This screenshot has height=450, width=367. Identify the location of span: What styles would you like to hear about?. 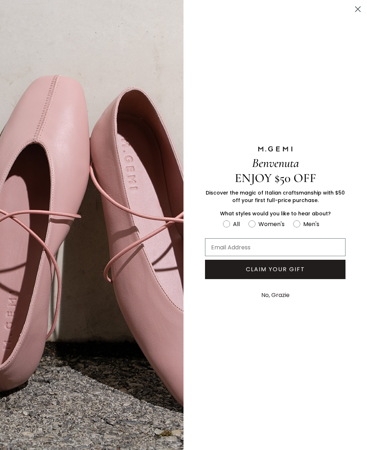
(275, 214).